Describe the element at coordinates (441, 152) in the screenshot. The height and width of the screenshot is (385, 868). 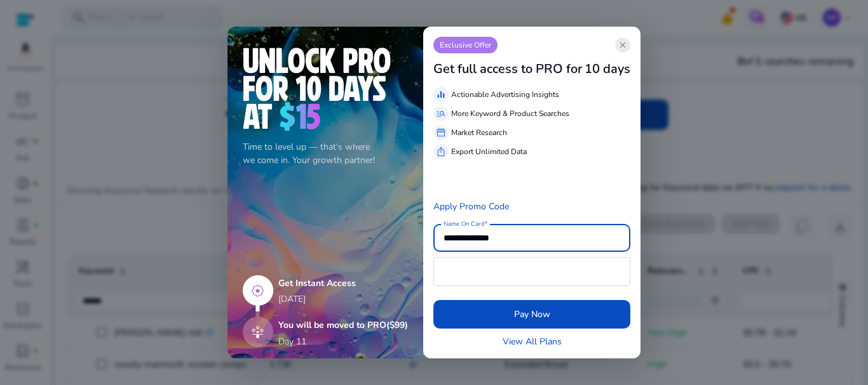
I see `span: ios_share` at that location.